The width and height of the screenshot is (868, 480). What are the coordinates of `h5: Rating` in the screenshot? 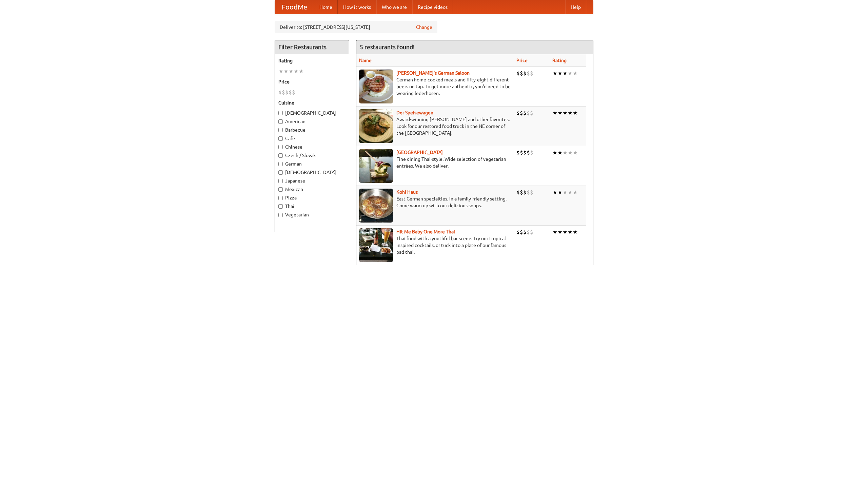 It's located at (312, 61).